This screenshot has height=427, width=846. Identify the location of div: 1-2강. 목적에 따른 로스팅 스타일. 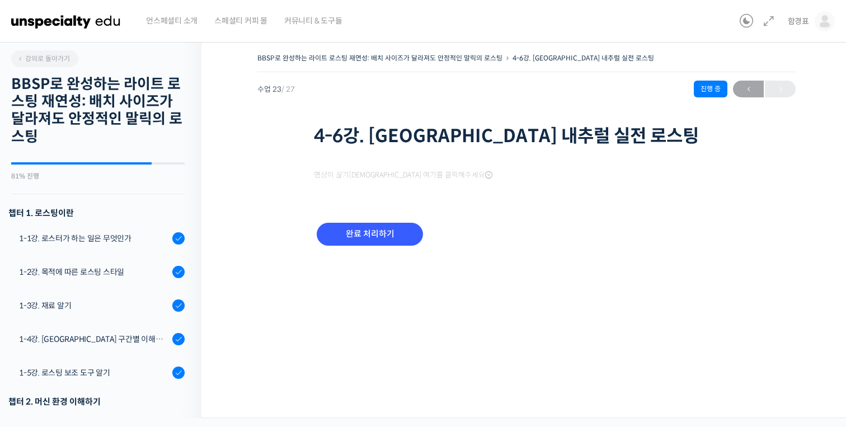
(94, 272).